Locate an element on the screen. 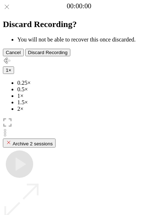 The image size is (158, 215). button: Archive 2 sessions is located at coordinates (29, 143).